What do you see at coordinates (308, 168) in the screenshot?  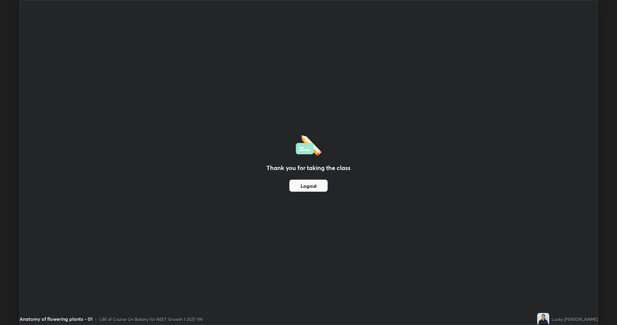 I see `h2: Thank you for taking the class` at bounding box center [308, 168].